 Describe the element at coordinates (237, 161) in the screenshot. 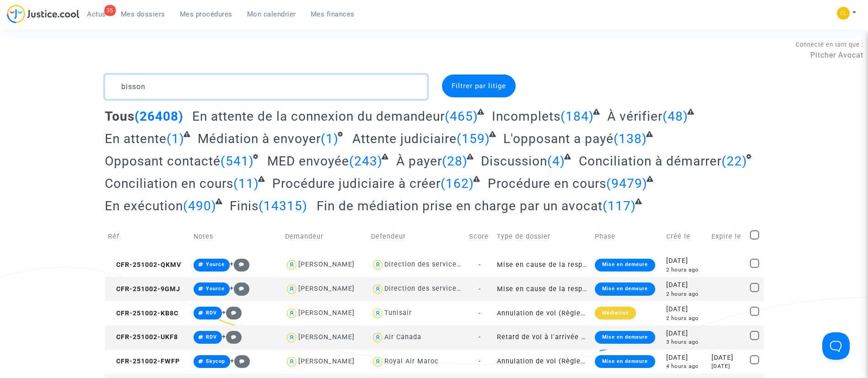

I see `span: (541)` at that location.